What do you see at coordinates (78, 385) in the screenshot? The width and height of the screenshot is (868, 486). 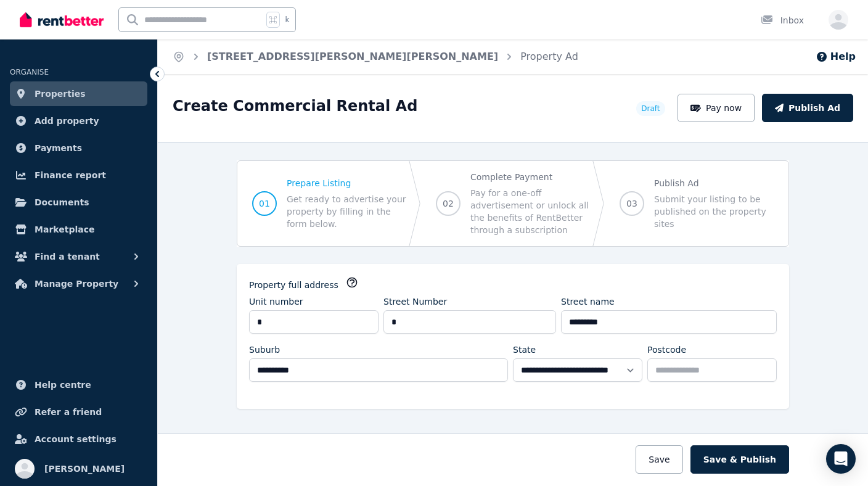 I see `a: Help centre` at bounding box center [78, 385].